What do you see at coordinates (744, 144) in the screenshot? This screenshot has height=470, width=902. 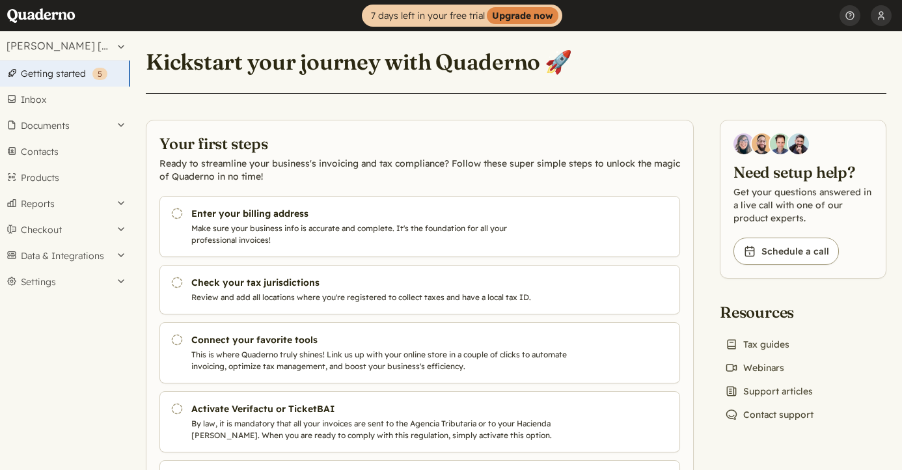 I see `img: Diana Carrasco, Account Executive at Quaderno` at bounding box center [744, 144].